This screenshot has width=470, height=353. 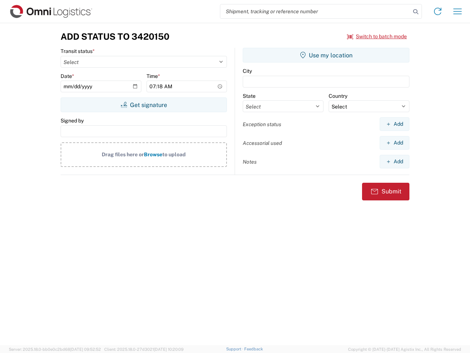 I want to click on label: Time, so click(x=153, y=76).